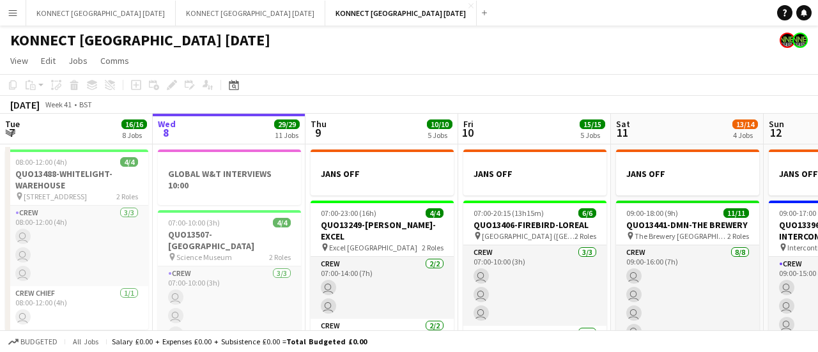  I want to click on span: Wed, so click(167, 124).